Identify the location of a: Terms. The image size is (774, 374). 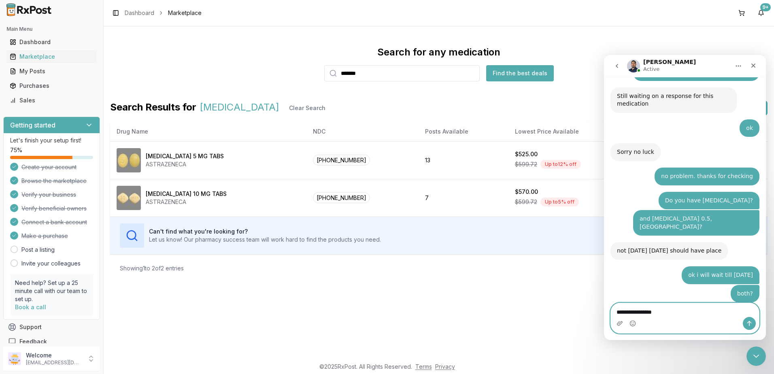
(423, 366).